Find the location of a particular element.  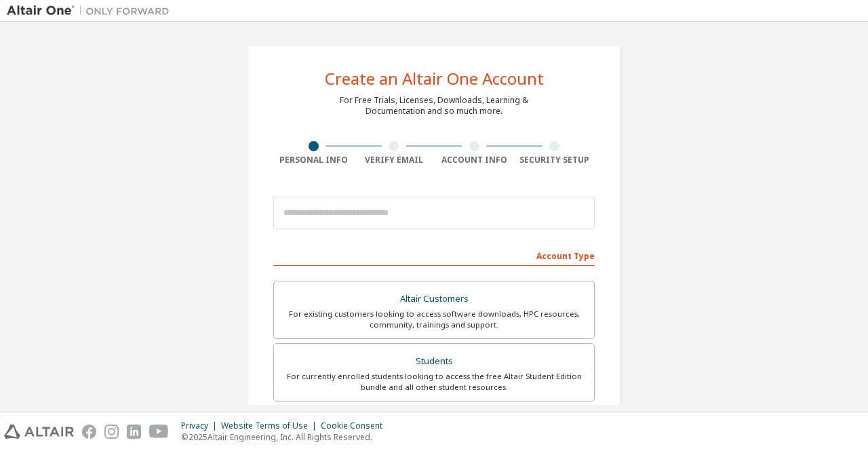

div: Security Setup is located at coordinates (555, 160).